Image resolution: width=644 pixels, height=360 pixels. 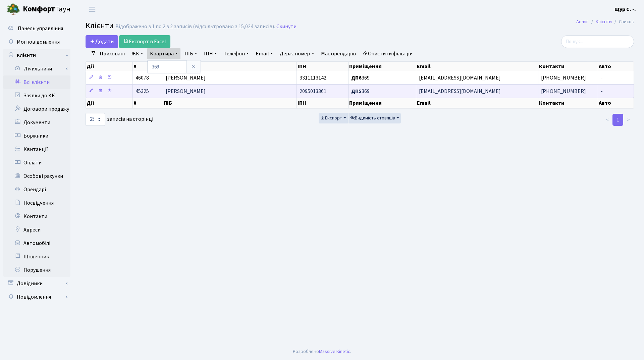 I want to click on img: logo.png, so click(x=13, y=9).